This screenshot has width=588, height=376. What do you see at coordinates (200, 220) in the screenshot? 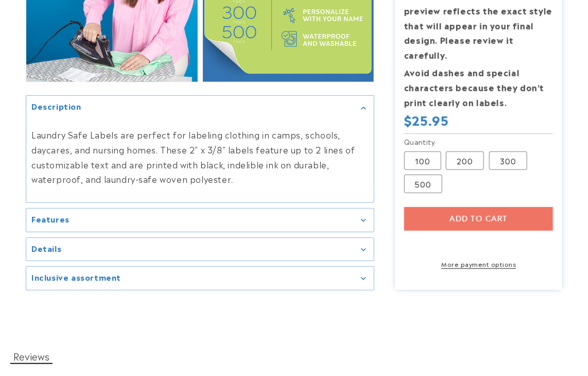
I see `summary: Features` at bounding box center [200, 220].